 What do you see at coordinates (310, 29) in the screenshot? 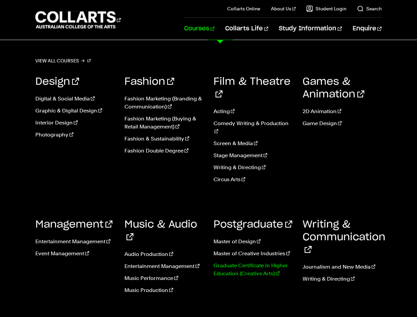
I see `a: Study Information` at bounding box center [310, 29].